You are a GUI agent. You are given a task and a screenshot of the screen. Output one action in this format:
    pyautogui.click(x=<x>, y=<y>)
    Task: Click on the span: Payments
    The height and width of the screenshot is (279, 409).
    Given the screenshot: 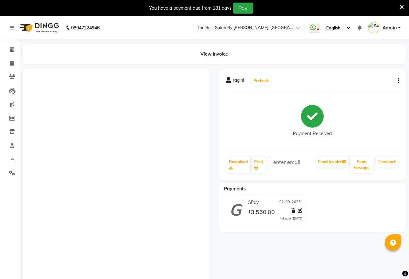 What is the action you would take?
    pyautogui.click(x=235, y=189)
    